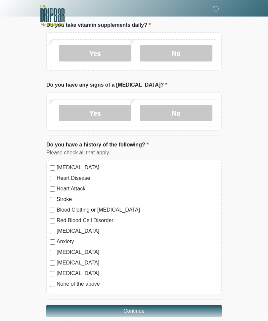 The height and width of the screenshot is (321, 268). Describe the element at coordinates (53, 200) in the screenshot. I see `input: Stroke` at that location.